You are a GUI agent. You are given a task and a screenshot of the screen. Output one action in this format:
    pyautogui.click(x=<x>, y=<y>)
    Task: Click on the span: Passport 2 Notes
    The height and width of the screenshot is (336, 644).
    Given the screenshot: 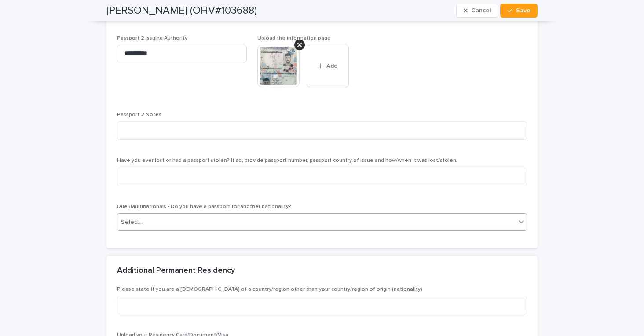 What is the action you would take?
    pyautogui.click(x=139, y=115)
    